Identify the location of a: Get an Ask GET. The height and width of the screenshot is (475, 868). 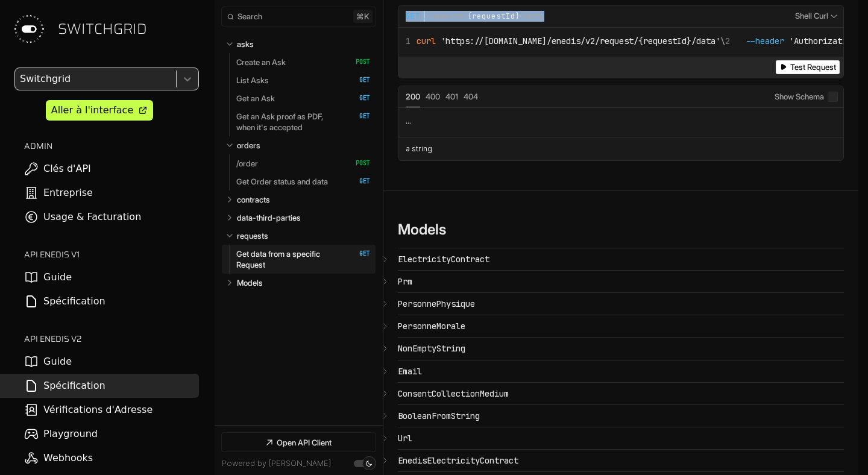
(303, 98).